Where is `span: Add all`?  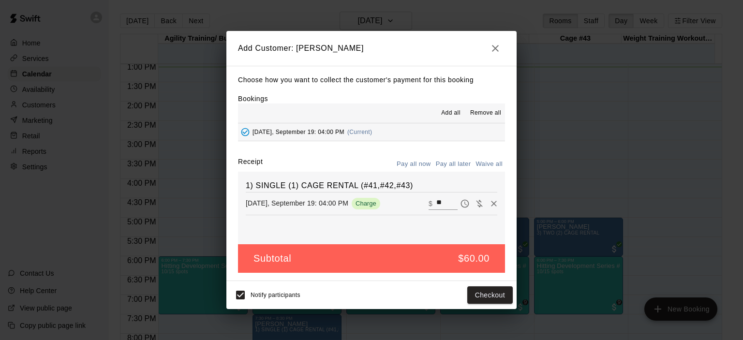 span: Add all is located at coordinates (451, 113).